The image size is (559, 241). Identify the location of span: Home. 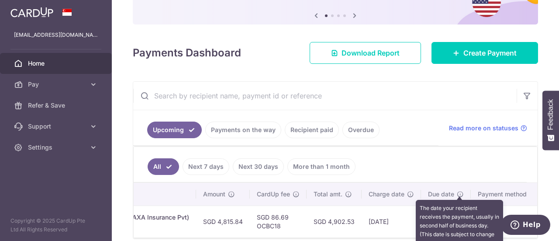
(57, 63).